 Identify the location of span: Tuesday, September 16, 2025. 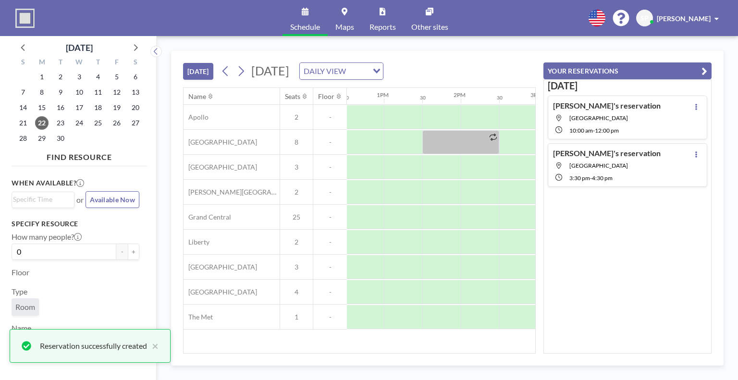
(61, 108).